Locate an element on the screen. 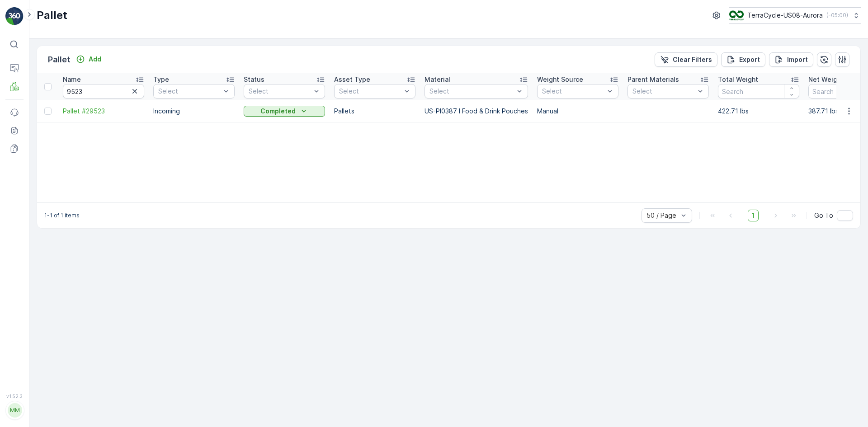 This screenshot has height=427, width=868. img: logo is located at coordinates (15, 16).